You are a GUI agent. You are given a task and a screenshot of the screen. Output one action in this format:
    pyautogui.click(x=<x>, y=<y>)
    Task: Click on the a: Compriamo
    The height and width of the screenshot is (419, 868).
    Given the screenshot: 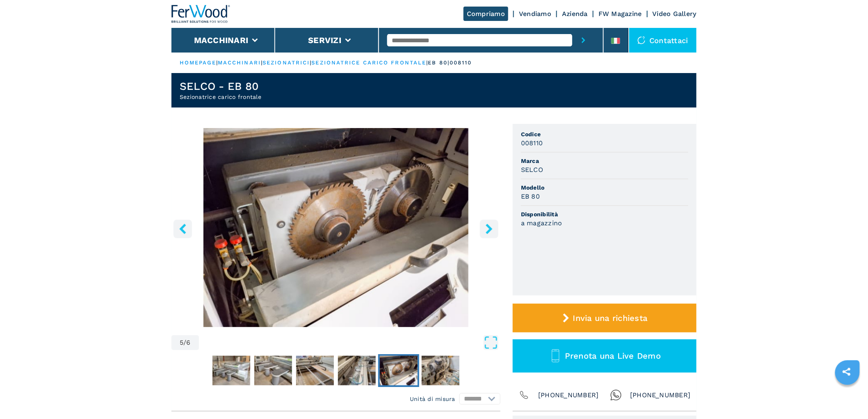 What is the action you would take?
    pyautogui.click(x=486, y=14)
    